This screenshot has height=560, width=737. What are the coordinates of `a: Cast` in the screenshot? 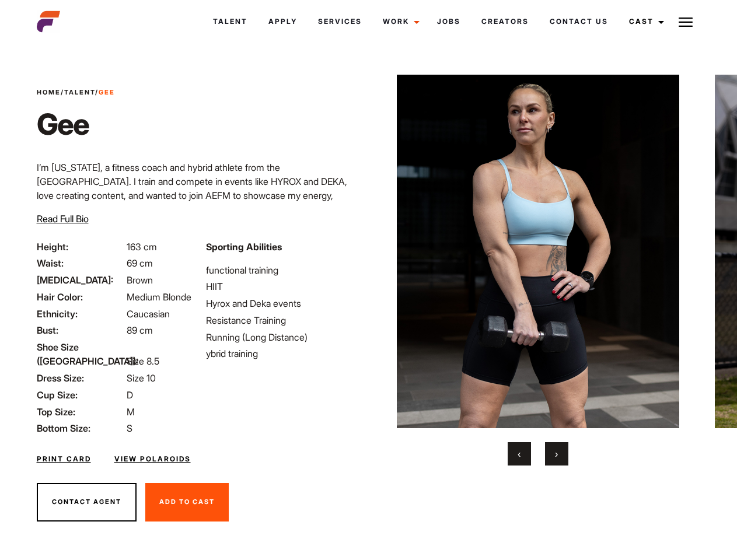 It's located at (645, 22).